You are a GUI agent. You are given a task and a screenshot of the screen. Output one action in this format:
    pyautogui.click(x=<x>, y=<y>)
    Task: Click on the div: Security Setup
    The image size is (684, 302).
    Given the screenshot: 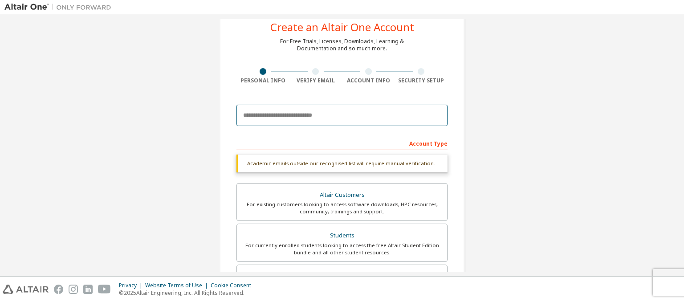 What is the action you would take?
    pyautogui.click(x=421, y=81)
    